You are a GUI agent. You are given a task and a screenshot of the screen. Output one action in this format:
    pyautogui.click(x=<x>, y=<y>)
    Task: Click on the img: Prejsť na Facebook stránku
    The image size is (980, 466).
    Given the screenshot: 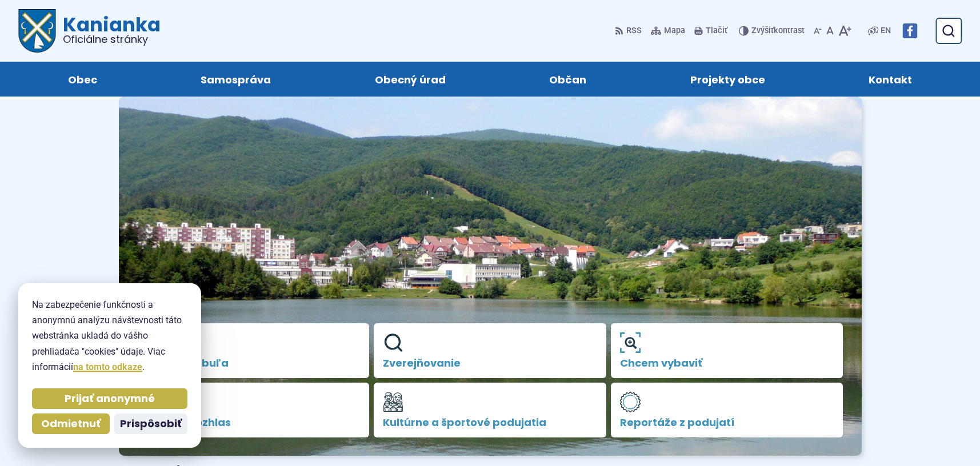 What is the action you would take?
    pyautogui.click(x=910, y=30)
    